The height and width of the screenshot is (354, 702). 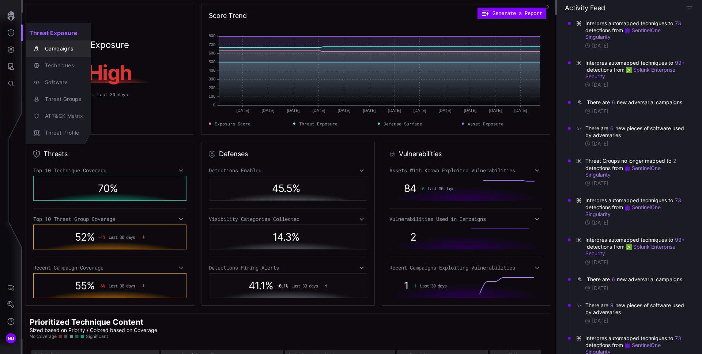 I want to click on div: Threat Groups, so click(x=62, y=99).